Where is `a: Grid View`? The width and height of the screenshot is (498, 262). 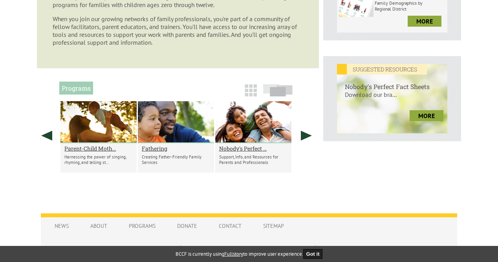 a: Grid View is located at coordinates (250, 94).